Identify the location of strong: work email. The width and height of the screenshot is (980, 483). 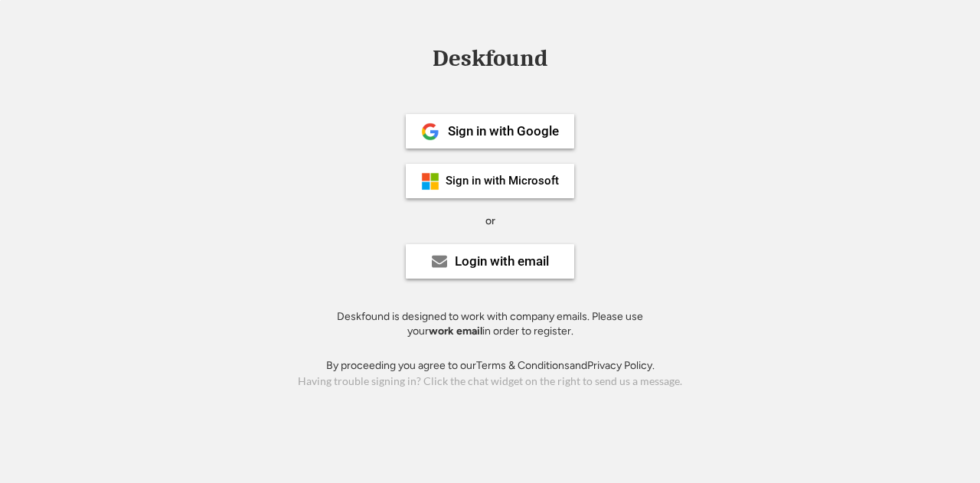
(455, 330).